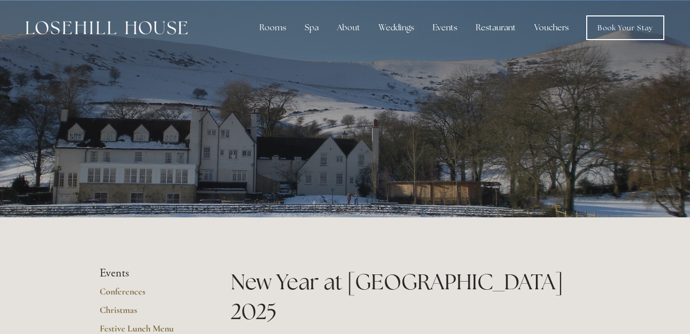  Describe the element at coordinates (273, 28) in the screenshot. I see `div: Rooms` at that location.